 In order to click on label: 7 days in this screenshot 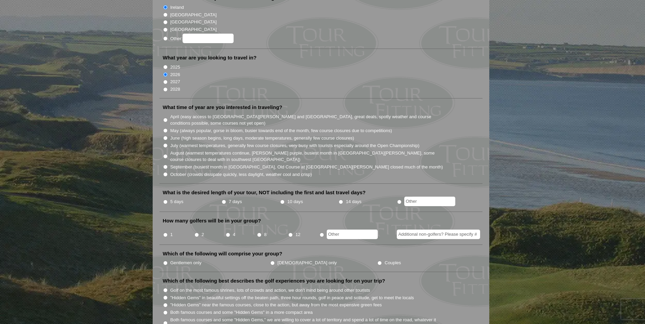, I will do `click(235, 202)`.